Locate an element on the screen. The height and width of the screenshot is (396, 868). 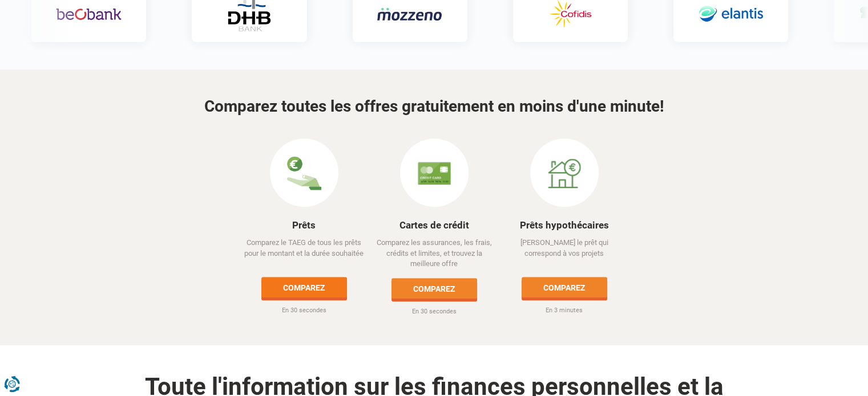
p: Comparez le TAEG de tous les prêts pour le montant et la durée souhaitée is located at coordinates (304, 253).